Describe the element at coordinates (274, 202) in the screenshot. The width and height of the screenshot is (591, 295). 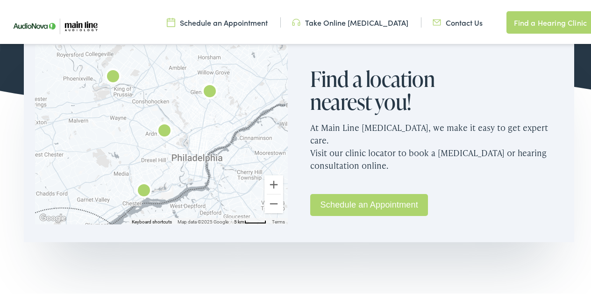
I see `button: Zoom out` at that location.